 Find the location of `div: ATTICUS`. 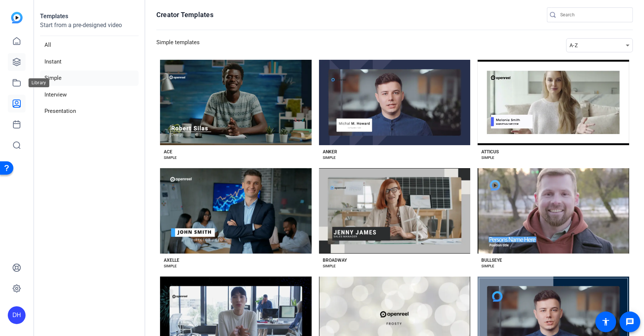

div: ATTICUS is located at coordinates (490, 152).